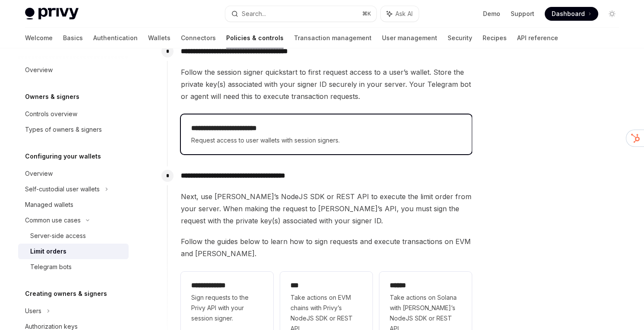  I want to click on div: Search..., so click(254, 14).